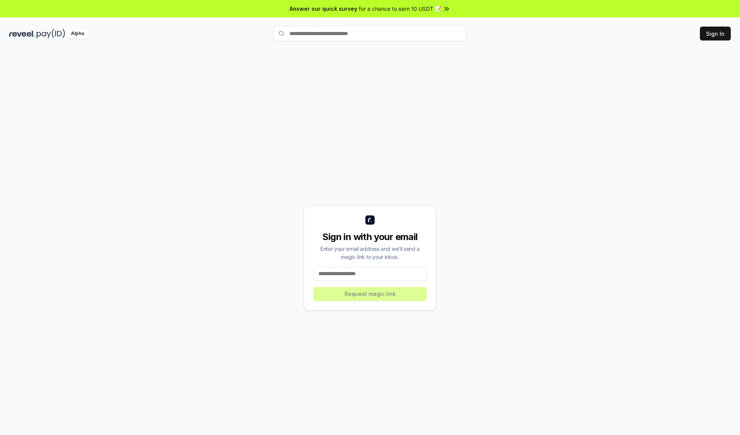 This screenshot has height=435, width=740. I want to click on button: Sign In, so click(715, 34).